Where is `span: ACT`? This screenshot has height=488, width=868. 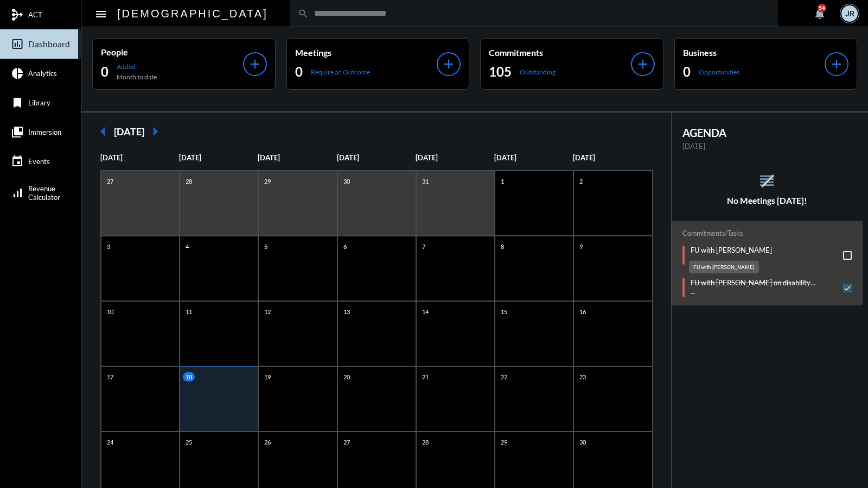 span: ACT is located at coordinates (35, 15).